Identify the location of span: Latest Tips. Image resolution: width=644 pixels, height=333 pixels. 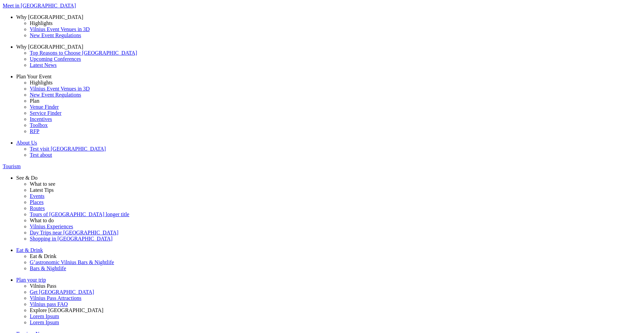
(42, 190).